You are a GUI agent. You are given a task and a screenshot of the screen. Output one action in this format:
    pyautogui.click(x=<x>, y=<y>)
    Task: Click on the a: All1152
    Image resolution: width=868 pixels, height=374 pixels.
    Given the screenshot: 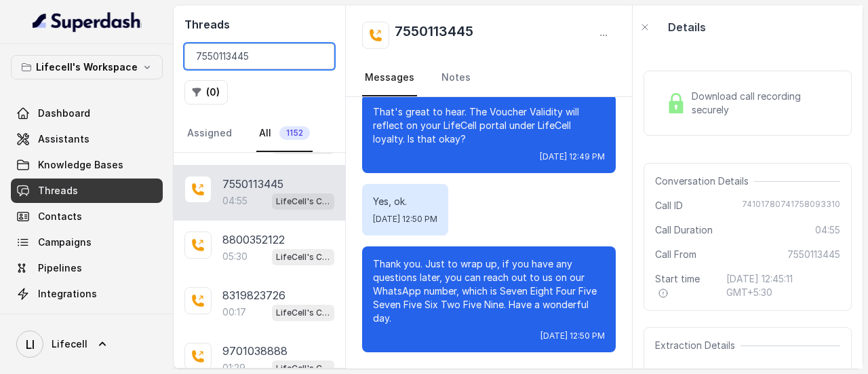 What is the action you would take?
    pyautogui.click(x=284, y=133)
    